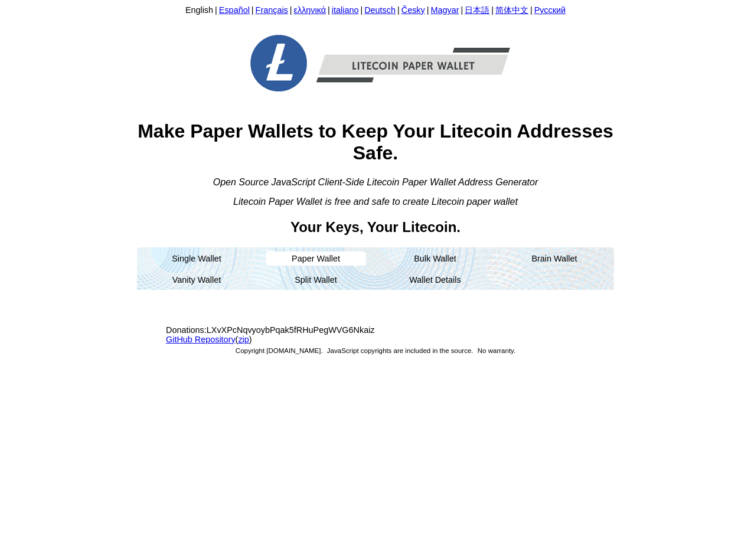 The width and height of the screenshot is (751, 536). I want to click on a: italiano, so click(345, 10).